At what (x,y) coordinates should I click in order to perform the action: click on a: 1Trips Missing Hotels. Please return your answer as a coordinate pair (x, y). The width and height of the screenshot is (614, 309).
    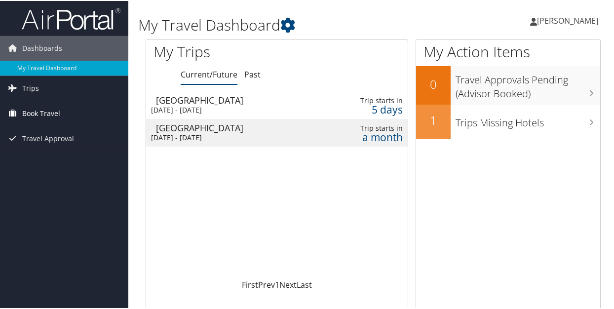
    Looking at the image, I should click on (508, 121).